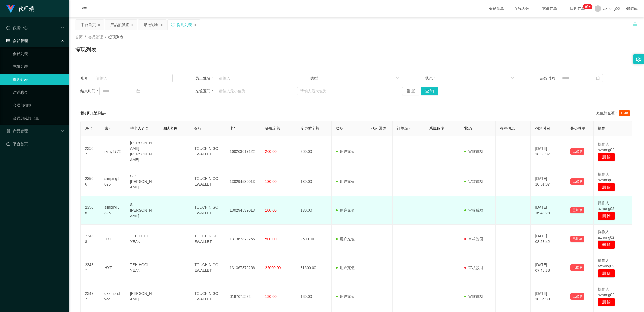 Image resolution: width=644 pixels, height=312 pixels. Describe the element at coordinates (95, 37) in the screenshot. I see `span: 会员管理` at that location.